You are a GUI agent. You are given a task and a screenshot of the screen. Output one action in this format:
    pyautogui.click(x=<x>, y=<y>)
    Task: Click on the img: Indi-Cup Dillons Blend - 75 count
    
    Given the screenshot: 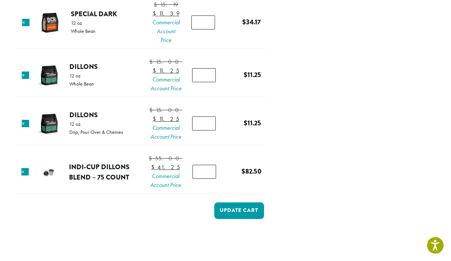 What is the action you would take?
    pyautogui.click(x=49, y=172)
    